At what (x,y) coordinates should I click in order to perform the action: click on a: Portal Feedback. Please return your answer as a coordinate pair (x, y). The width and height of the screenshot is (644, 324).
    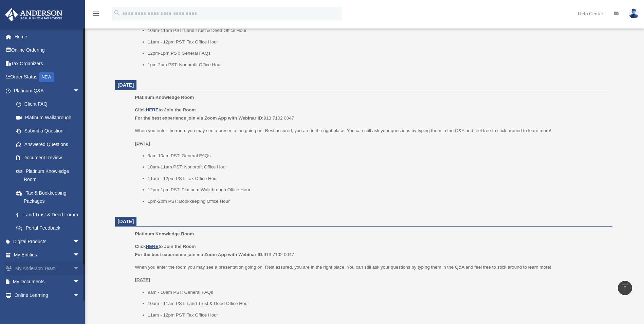
    Looking at the image, I should click on (50, 228).